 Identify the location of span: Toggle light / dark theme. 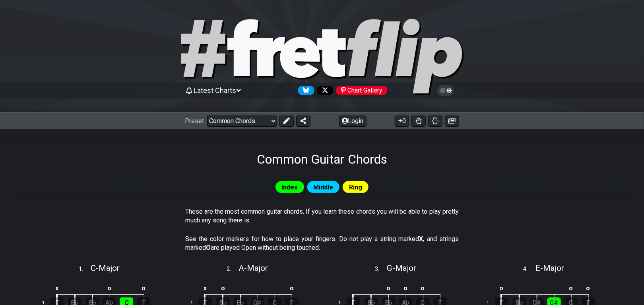
(446, 91).